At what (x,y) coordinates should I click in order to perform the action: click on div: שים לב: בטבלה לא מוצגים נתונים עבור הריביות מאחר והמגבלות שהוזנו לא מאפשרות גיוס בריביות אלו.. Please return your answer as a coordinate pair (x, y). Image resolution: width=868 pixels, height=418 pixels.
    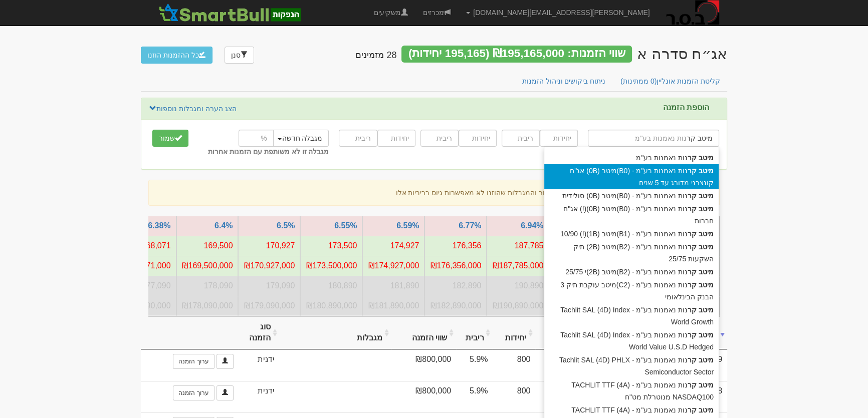
    Looking at the image, I should click on (434, 193).